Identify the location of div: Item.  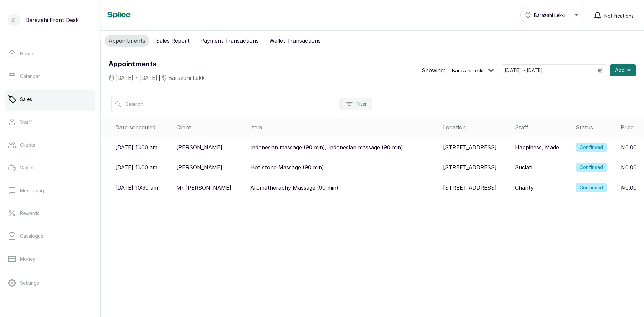
(344, 128).